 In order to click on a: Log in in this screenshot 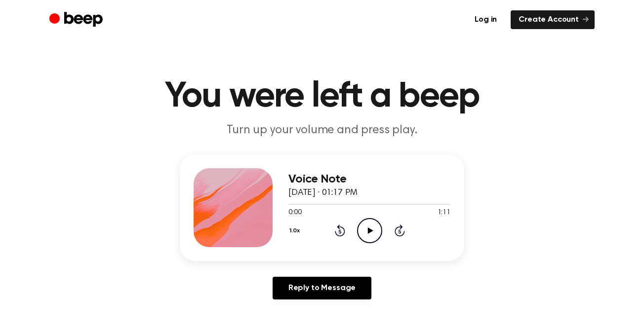, I will do `click(486, 20)`.